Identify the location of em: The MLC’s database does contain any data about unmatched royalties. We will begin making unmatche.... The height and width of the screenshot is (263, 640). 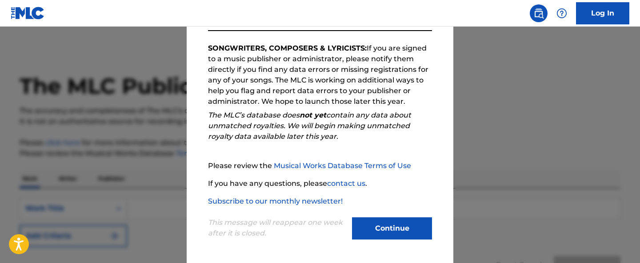
(309, 126).